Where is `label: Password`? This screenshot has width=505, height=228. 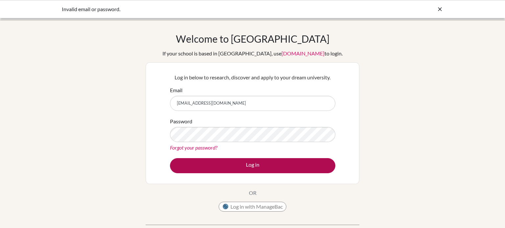
label: Password is located at coordinates (181, 122).